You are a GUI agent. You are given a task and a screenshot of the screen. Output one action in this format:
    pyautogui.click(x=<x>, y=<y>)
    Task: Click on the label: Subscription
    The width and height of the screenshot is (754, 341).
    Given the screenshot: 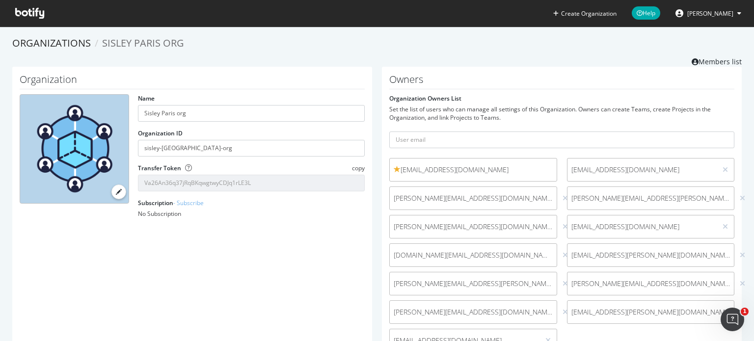 What is the action you would take?
    pyautogui.click(x=171, y=203)
    